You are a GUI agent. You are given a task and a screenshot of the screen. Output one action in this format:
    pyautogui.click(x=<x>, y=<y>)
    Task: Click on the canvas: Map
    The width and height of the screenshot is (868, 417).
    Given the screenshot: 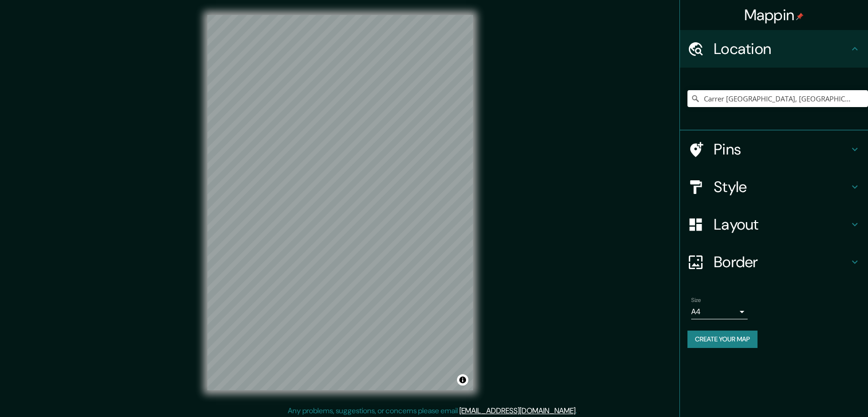 What is the action you would take?
    pyautogui.click(x=340, y=202)
    